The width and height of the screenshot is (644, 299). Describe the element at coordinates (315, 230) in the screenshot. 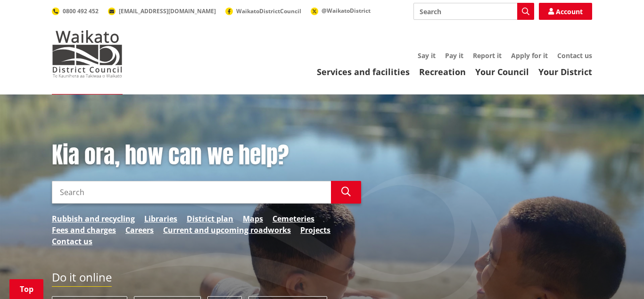

I see `a: Projects` at that location.